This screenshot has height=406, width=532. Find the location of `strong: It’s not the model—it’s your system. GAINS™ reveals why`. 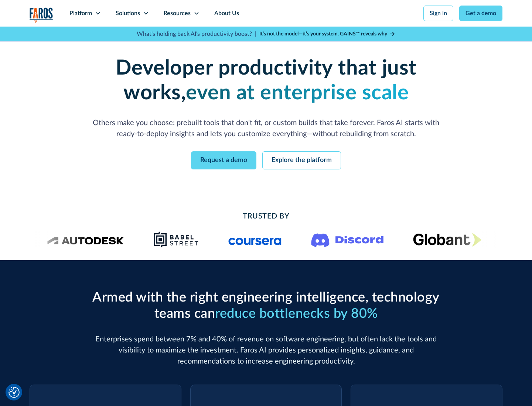

strong: It’s not the model—it’s your system. GAINS™ reveals why is located at coordinates (323, 34).